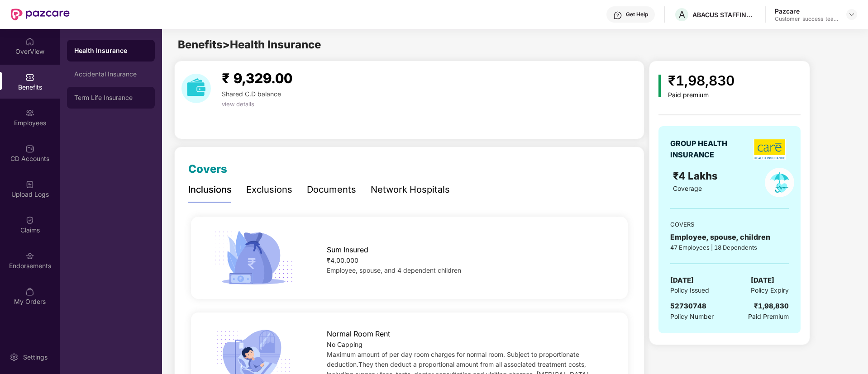 The width and height of the screenshot is (868, 374). What do you see at coordinates (111, 74) in the screenshot?
I see `div: Accidental Insurance` at bounding box center [111, 74].